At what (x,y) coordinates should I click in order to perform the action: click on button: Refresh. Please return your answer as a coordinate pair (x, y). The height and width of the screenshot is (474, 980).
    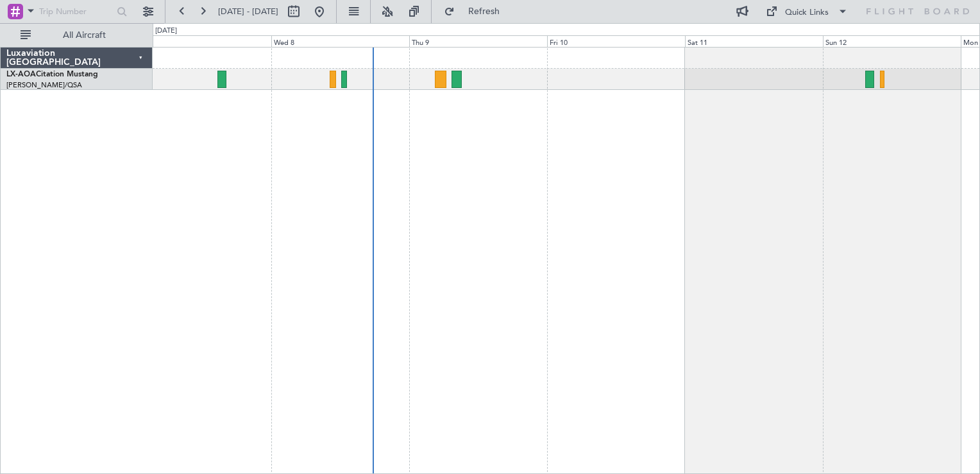
    Looking at the image, I should click on (476, 12).